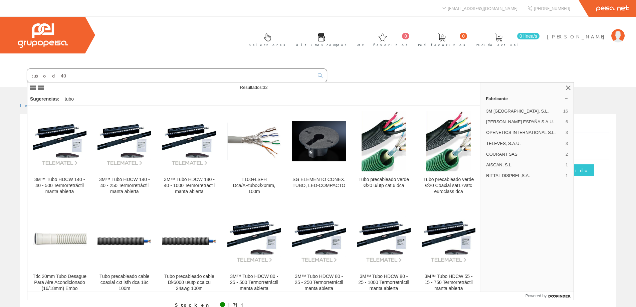 The height and width of the screenshot is (307, 636). I want to click on span: 16, so click(565, 111).